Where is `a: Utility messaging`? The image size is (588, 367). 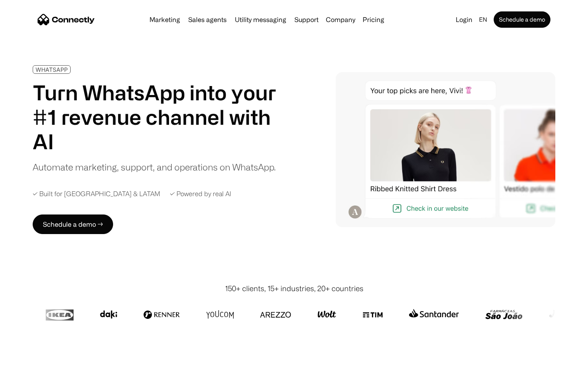 a: Utility messaging is located at coordinates (261, 20).